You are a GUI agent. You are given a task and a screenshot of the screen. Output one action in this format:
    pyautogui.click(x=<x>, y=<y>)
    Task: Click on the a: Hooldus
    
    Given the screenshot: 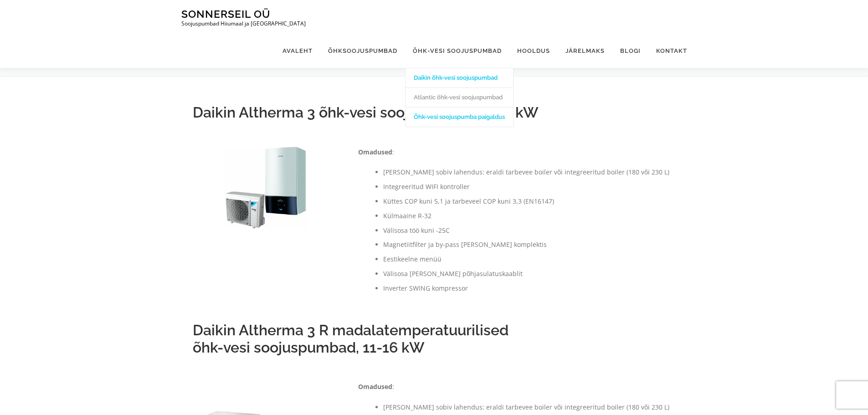 What is the action you would take?
    pyautogui.click(x=533, y=50)
    